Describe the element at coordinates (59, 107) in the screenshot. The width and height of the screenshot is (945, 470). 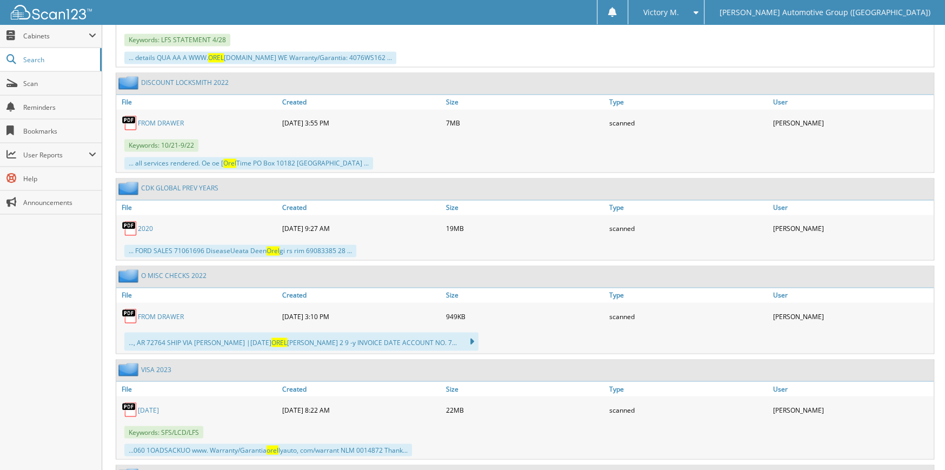
I see `span: Reminders` at that location.